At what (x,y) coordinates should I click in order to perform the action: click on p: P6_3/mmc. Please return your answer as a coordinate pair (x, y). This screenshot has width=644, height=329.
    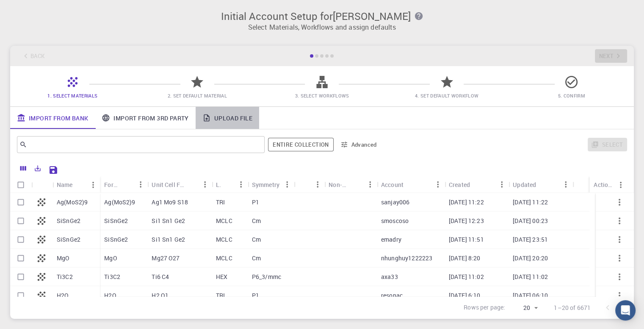
    Looking at the image, I should click on (266, 276).